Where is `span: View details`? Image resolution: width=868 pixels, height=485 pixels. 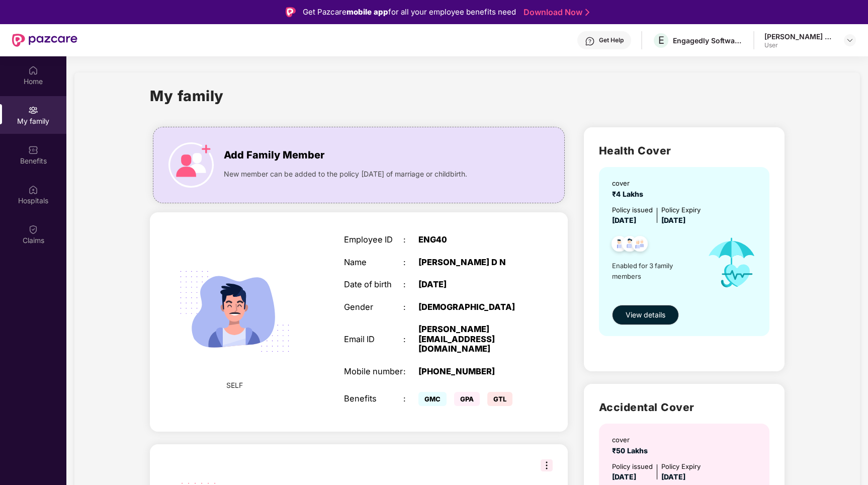 span: View details is located at coordinates (645, 315).